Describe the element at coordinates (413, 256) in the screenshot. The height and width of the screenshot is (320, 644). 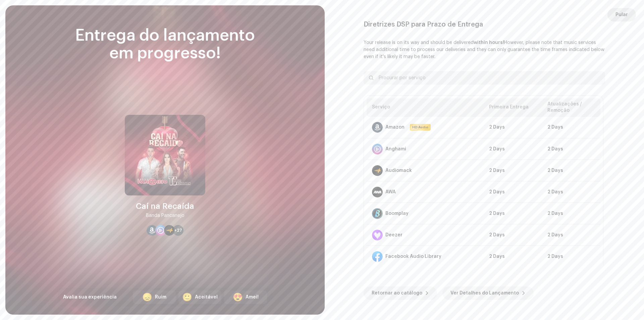
I see `div: Facebook Audio Library` at that location.